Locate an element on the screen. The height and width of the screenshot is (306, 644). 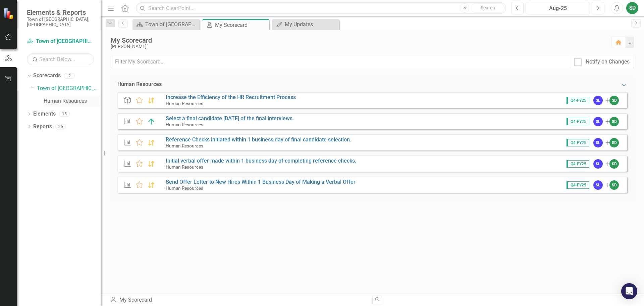
a: Reference Checks initiated within 1 business day of final candidate selection. is located at coordinates (258, 139).